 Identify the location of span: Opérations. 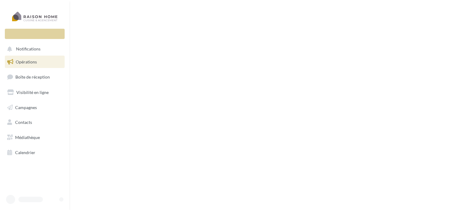
(26, 62).